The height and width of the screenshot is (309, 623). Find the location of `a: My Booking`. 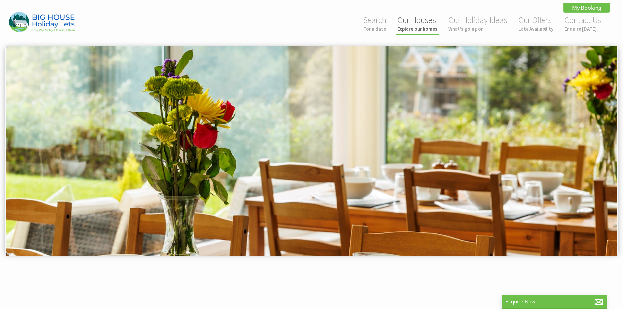

a: My Booking is located at coordinates (586, 8).